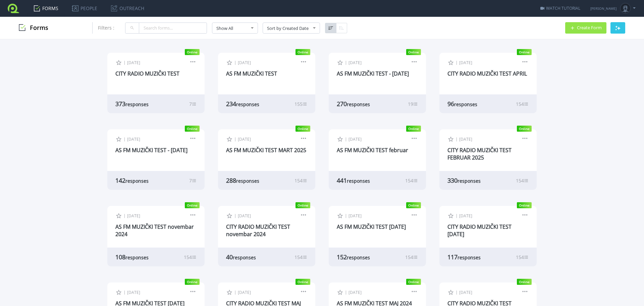 The width and height of the screenshot is (644, 306). I want to click on div: 19, so click(413, 104).